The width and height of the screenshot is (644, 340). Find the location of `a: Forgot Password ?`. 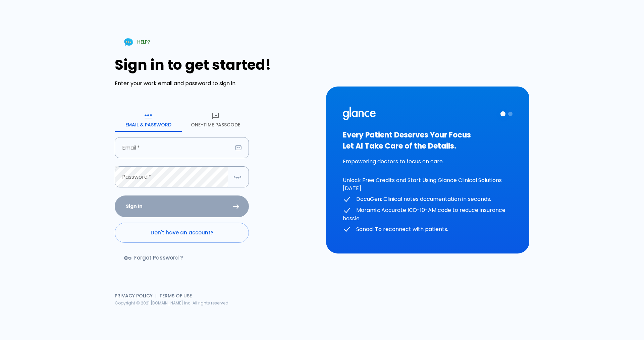

a: Forgot Password ? is located at coordinates (154, 258).